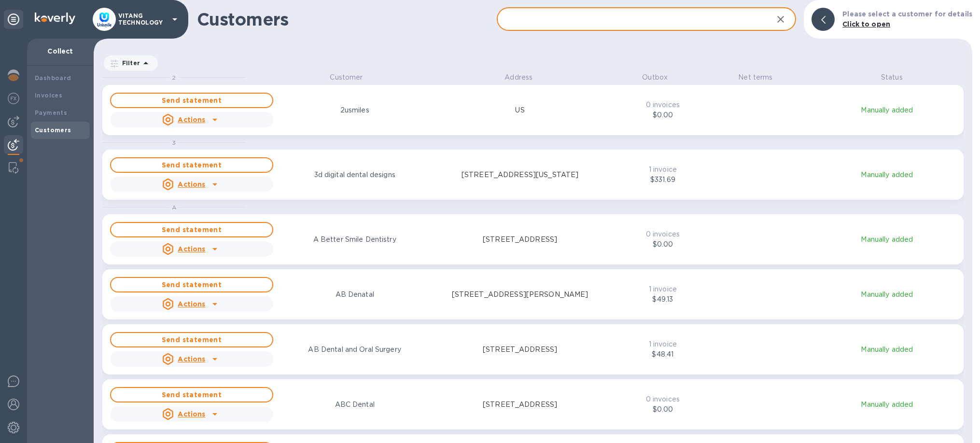 The image size is (980, 443). Describe the element at coordinates (55, 18) in the screenshot. I see `img: Logo` at that location.